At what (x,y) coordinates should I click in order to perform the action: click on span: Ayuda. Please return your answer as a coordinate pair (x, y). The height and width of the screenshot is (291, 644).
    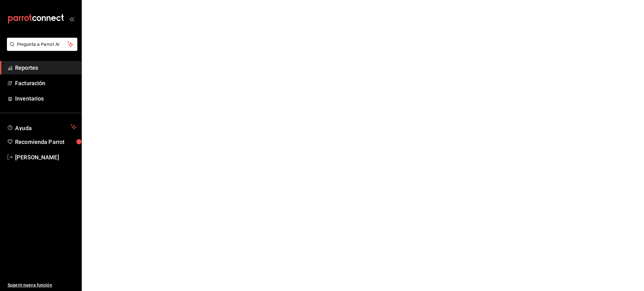
    Looking at the image, I should click on (41, 127).